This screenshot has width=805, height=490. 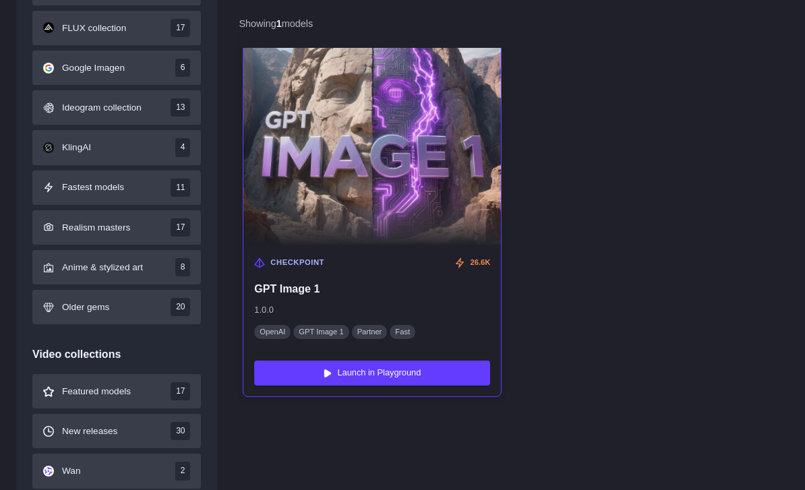 I want to click on span: Ideogram collection, so click(x=102, y=108).